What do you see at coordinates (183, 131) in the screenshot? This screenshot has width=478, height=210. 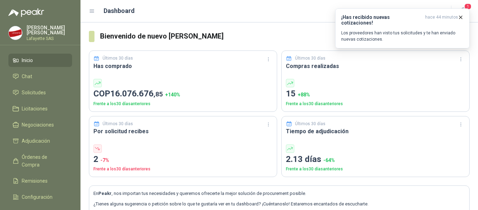 I see `h3: Por solicitud recibes` at bounding box center [183, 131].